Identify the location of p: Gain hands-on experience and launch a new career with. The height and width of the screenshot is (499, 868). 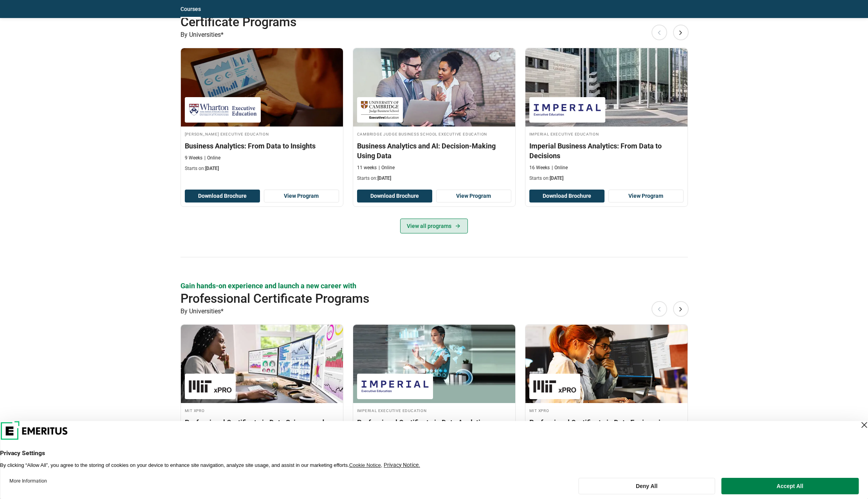
(434, 285).